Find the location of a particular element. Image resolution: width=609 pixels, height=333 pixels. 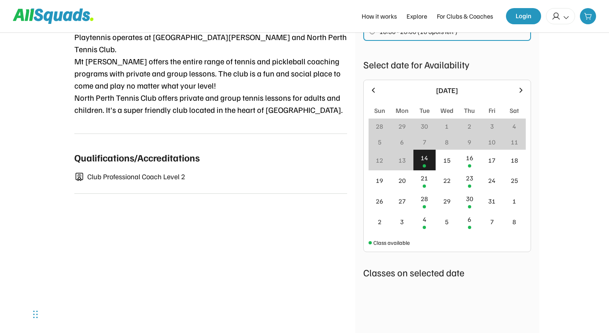

div: Mon is located at coordinates (402, 110).